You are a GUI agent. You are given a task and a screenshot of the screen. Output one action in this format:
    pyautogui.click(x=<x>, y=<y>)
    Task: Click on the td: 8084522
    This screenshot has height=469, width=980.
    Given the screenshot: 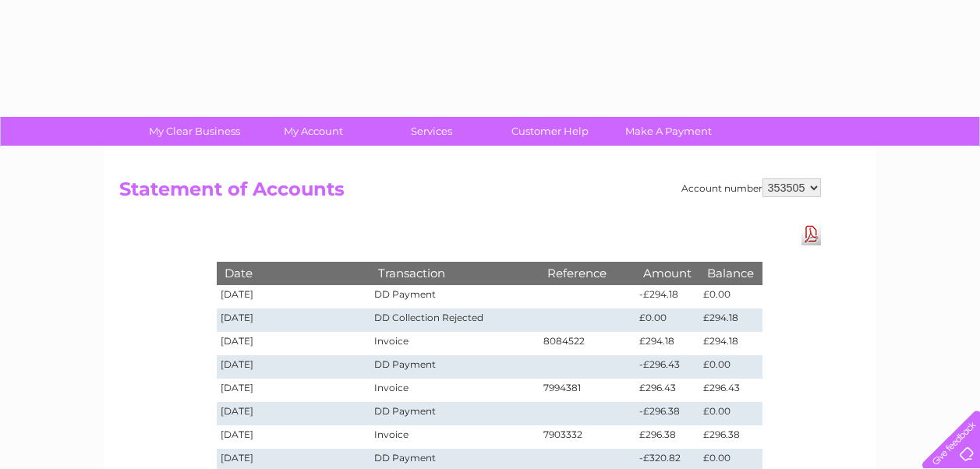 What is the action you would take?
    pyautogui.click(x=588, y=344)
    